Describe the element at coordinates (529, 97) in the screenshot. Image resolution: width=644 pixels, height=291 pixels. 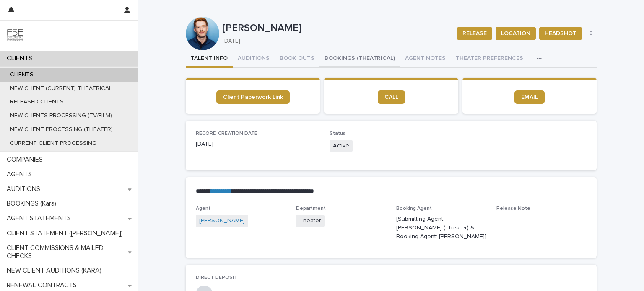
I see `a: EMAIL` at that location.